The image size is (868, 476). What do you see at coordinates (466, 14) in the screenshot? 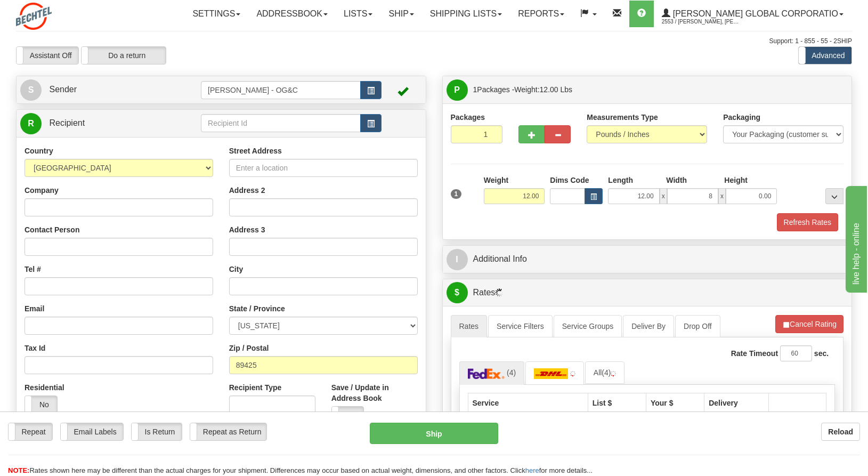
I see `a: Shipping lists` at bounding box center [466, 14].